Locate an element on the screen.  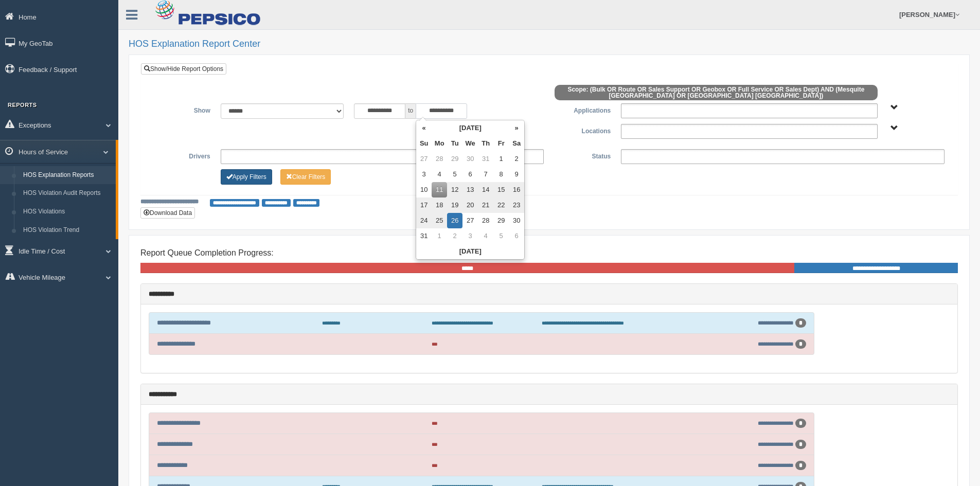
td: 11 is located at coordinates (439, 190).